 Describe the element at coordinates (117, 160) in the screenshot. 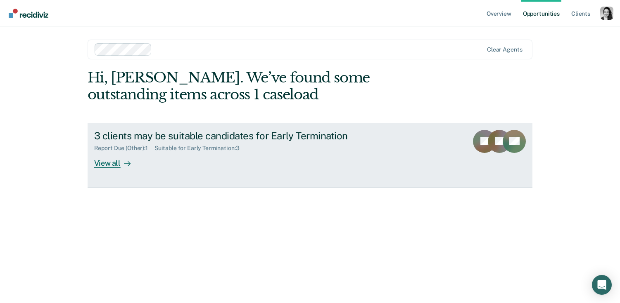

I see `div: View all` at that location.